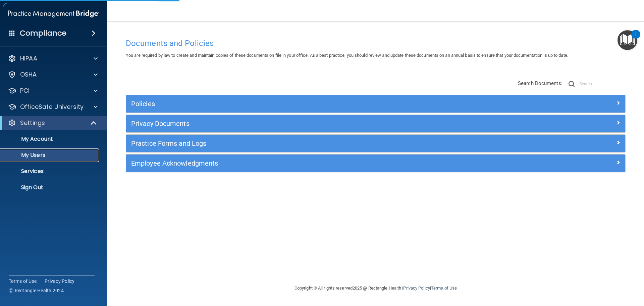  Describe the element at coordinates (53, 123) in the screenshot. I see `a: Settings` at that location.